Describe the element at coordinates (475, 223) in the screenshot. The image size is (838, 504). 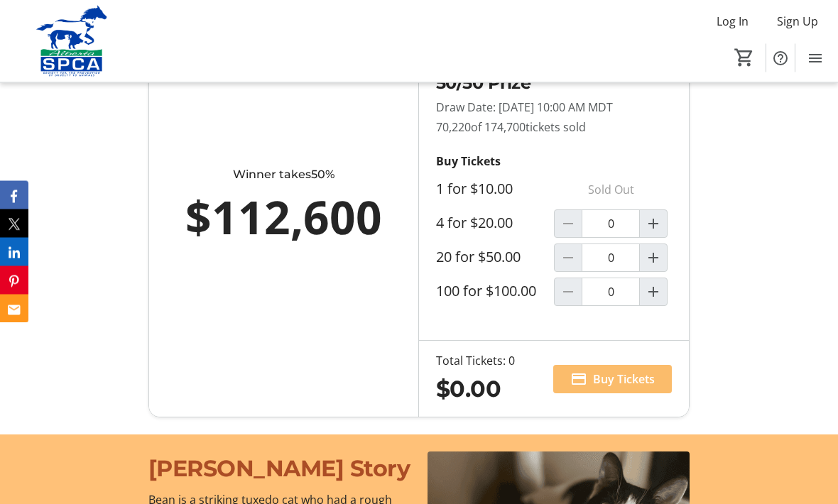
I see `label: 4 for $20.00` at that location.